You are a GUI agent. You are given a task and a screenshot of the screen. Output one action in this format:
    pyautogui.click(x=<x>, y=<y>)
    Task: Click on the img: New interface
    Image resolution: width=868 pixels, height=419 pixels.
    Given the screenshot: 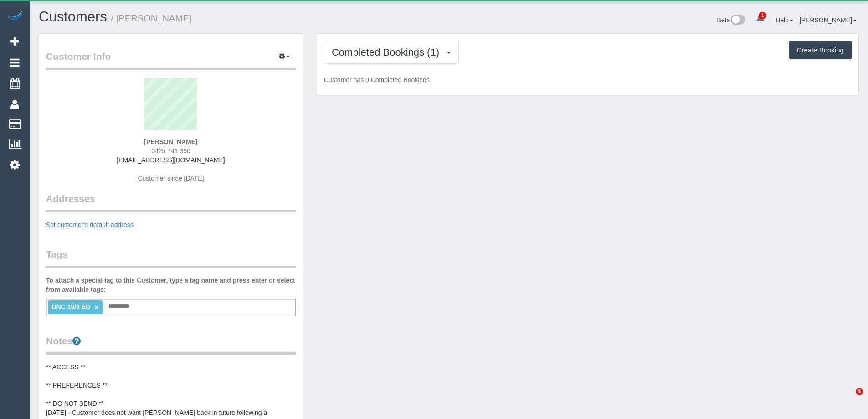 What is the action you would take?
    pyautogui.click(x=737, y=21)
    